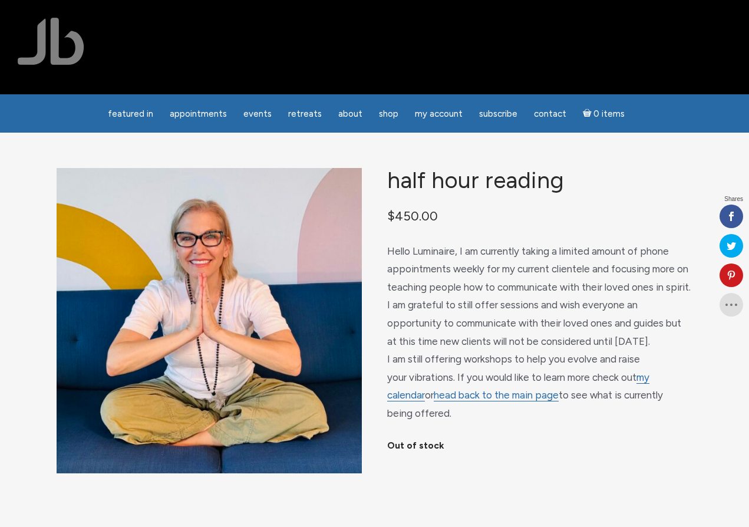 The image size is (749, 527). What do you see at coordinates (496, 395) in the screenshot?
I see `a: head back to the main page` at bounding box center [496, 395].